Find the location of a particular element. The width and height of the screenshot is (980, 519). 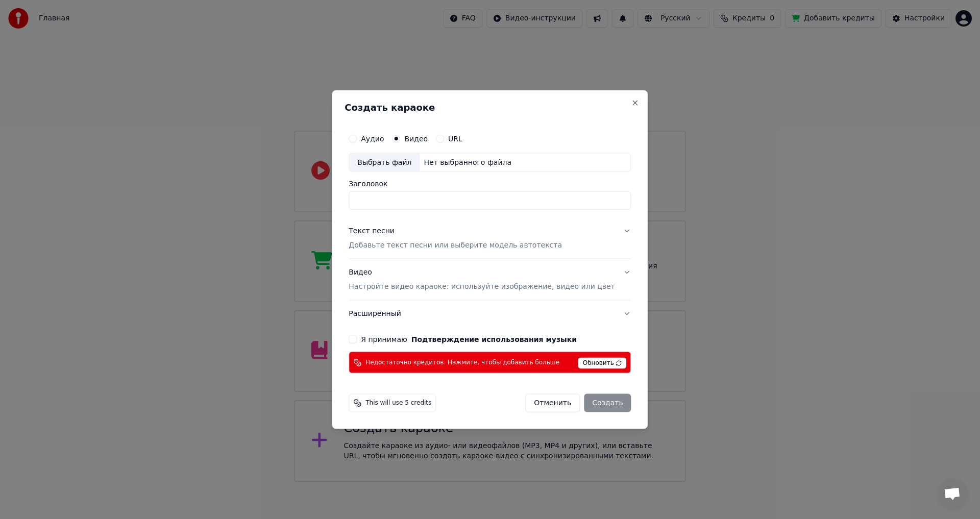

label: URL is located at coordinates (455, 138).